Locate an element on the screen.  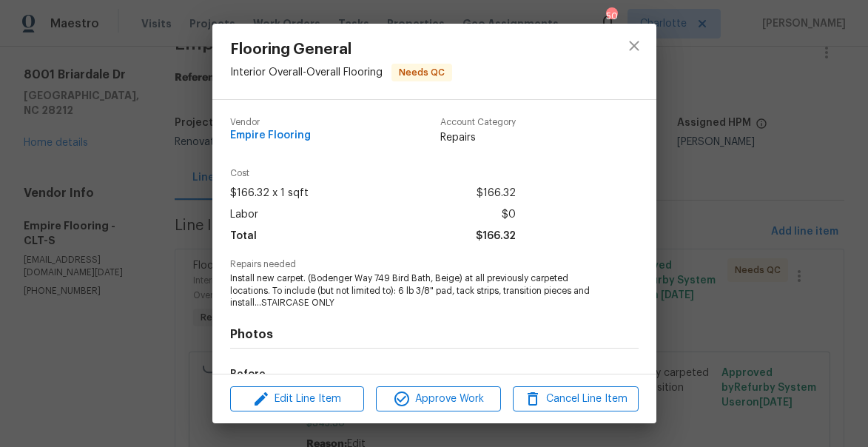
button: Cancel Line Item is located at coordinates (575, 399).